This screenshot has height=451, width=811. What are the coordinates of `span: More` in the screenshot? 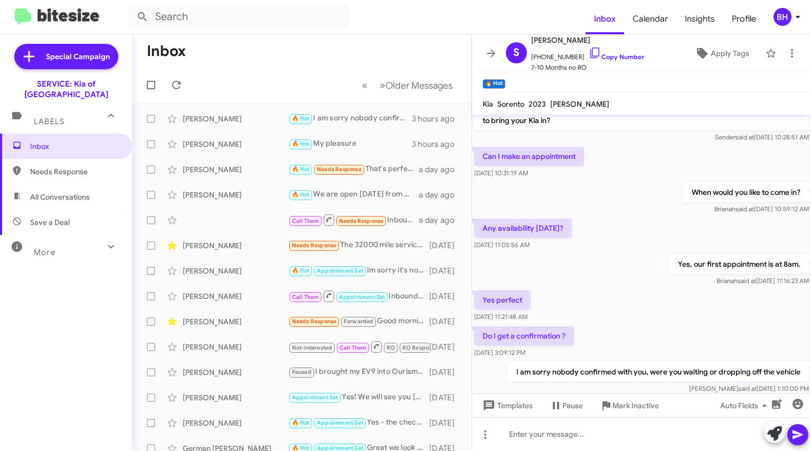 It's located at (44, 253).